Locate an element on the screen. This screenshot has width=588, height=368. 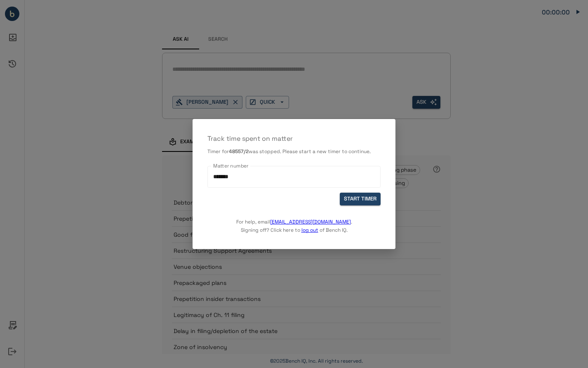
b: 48557/2 is located at coordinates (239, 152).